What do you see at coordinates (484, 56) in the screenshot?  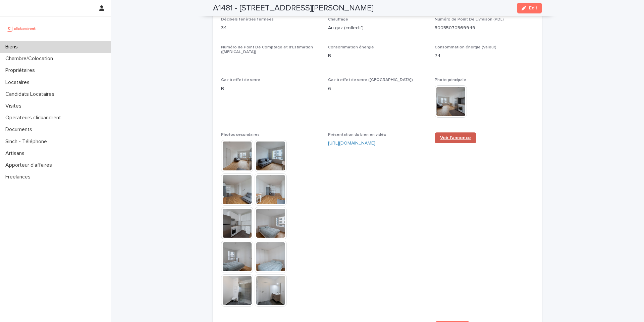 I see `p: 74` at bounding box center [484, 56].